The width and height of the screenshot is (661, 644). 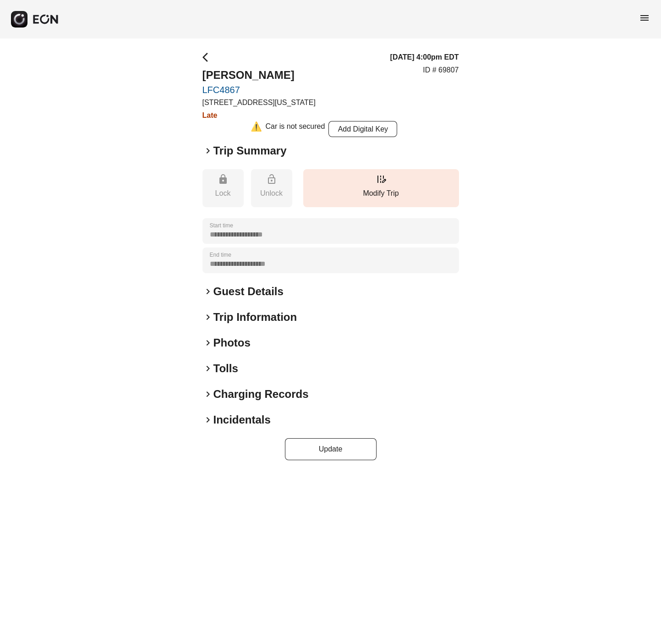 What do you see at coordinates (255, 317) in the screenshot?
I see `h2: Trip Information` at bounding box center [255, 317].